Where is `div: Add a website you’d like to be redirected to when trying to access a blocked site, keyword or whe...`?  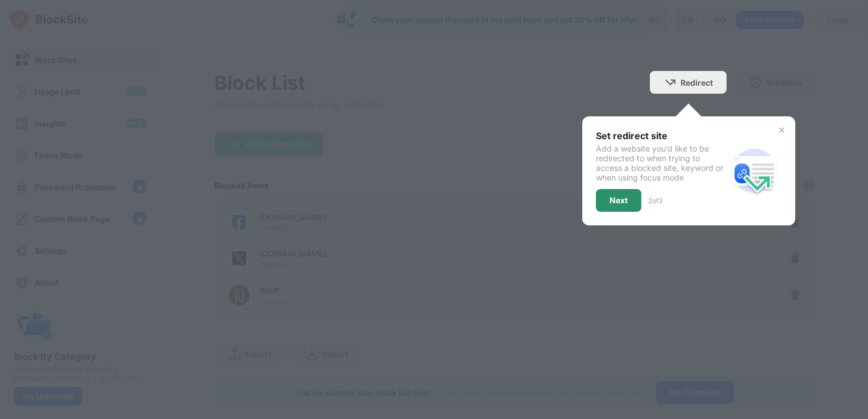
div: Add a website you’d like to be redirected to when trying to access a blocked site, keyword or whe... is located at coordinates (661, 163).